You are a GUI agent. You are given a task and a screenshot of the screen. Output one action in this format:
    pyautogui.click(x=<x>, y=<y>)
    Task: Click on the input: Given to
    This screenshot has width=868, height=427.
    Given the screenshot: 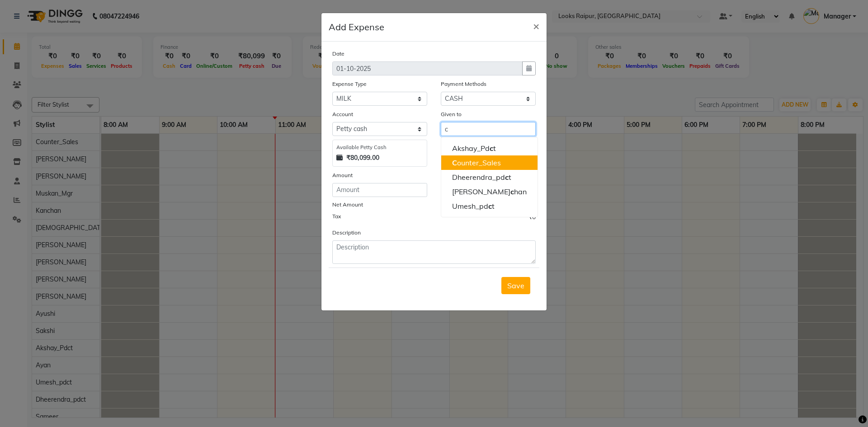 What is the action you would take?
    pyautogui.click(x=488, y=129)
    